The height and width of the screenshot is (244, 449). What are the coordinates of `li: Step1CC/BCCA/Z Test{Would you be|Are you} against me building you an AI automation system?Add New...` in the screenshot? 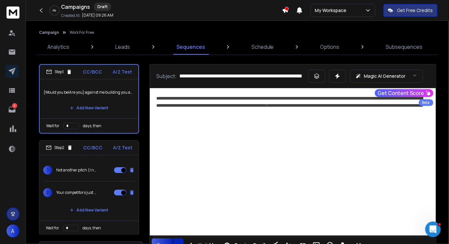 It's located at (89, 99).